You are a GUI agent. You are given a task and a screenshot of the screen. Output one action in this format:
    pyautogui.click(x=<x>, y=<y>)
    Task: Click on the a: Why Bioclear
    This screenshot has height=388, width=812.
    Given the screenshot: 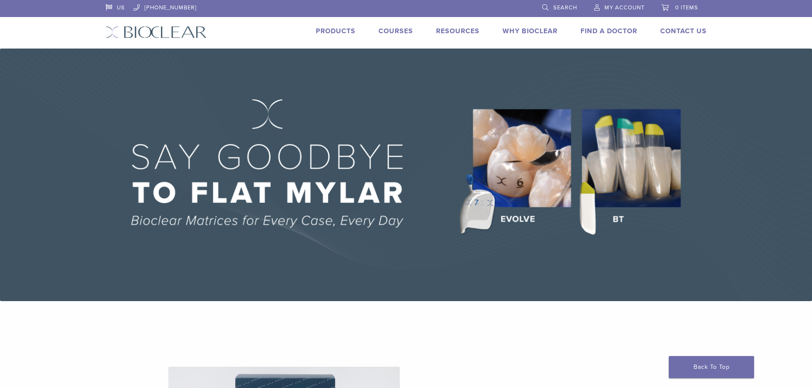 What is the action you would take?
    pyautogui.click(x=530, y=31)
    